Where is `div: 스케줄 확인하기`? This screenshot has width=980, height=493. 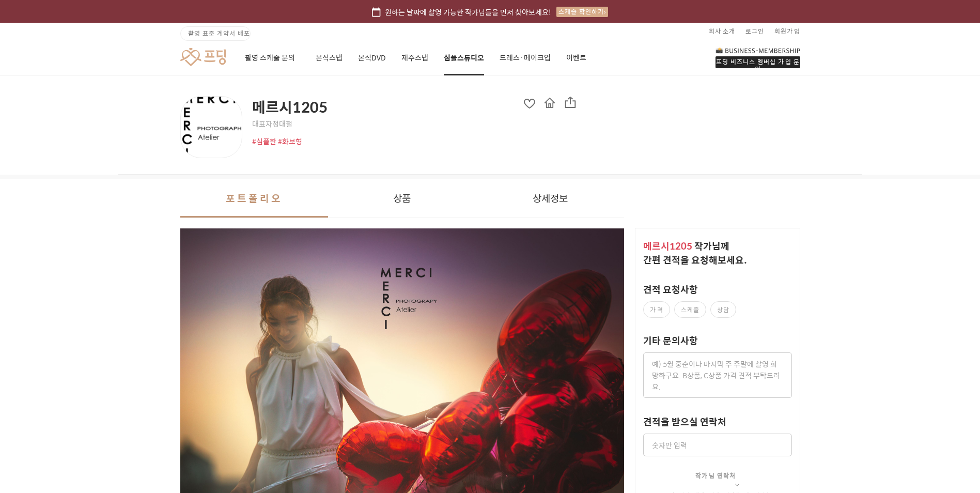 div: 스케줄 확인하기 is located at coordinates (582, 12).